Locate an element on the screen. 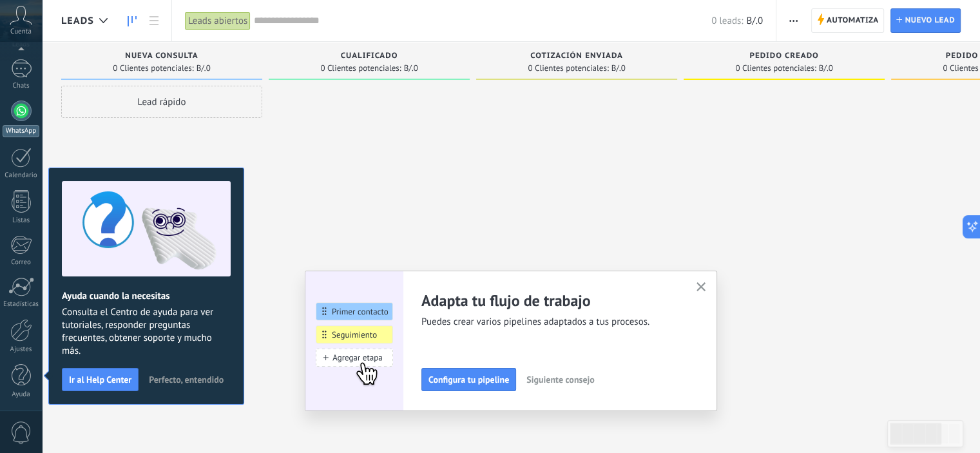 Image resolution: width=980 pixels, height=453 pixels. a: Lista is located at coordinates (154, 21).